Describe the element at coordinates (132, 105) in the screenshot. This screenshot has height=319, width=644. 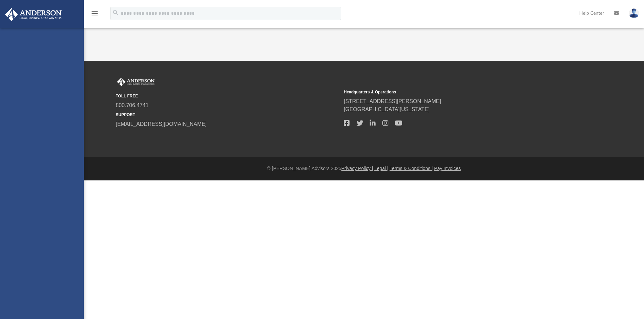
I see `a: 800.706.4741` at that location.